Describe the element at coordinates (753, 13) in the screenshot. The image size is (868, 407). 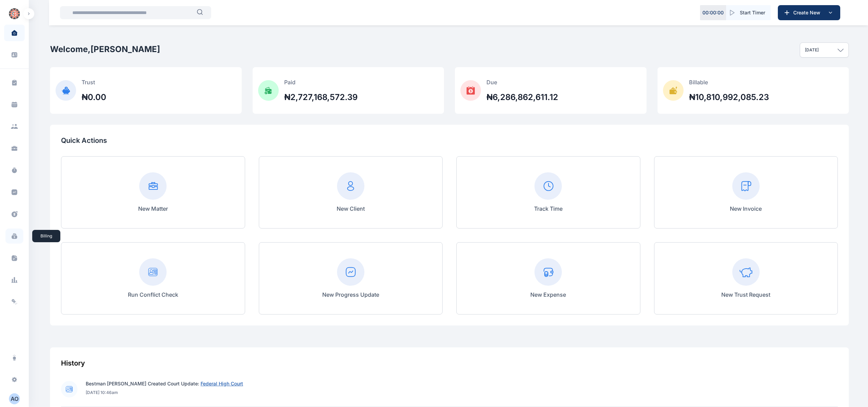
I see `span: Start Timer` at that location.